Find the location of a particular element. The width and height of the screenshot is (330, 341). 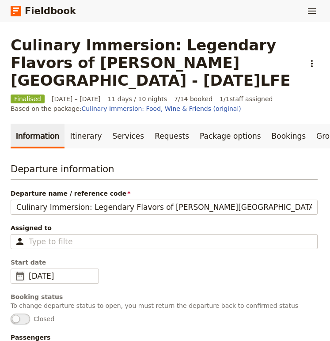

a: Package options is located at coordinates (230, 136).